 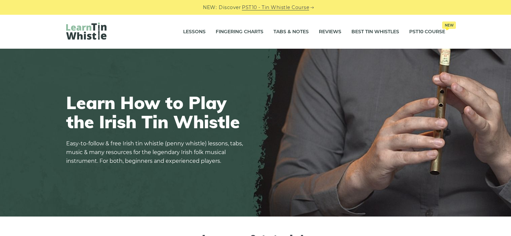 I want to click on h1: Learn How to Play the Irish Tin Whistle, so click(x=157, y=112).